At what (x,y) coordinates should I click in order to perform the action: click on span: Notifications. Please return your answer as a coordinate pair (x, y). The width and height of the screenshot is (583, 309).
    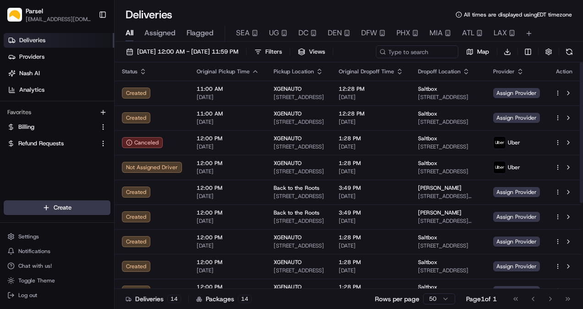
    Looking at the image, I should click on (34, 251).